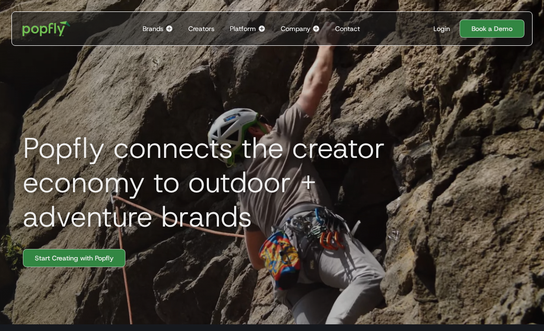 This screenshot has height=331, width=544. I want to click on div: Contact, so click(348, 29).